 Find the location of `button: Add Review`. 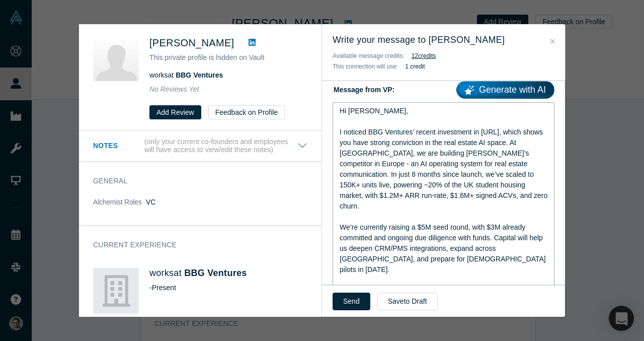

button: Add Review is located at coordinates (175, 113).